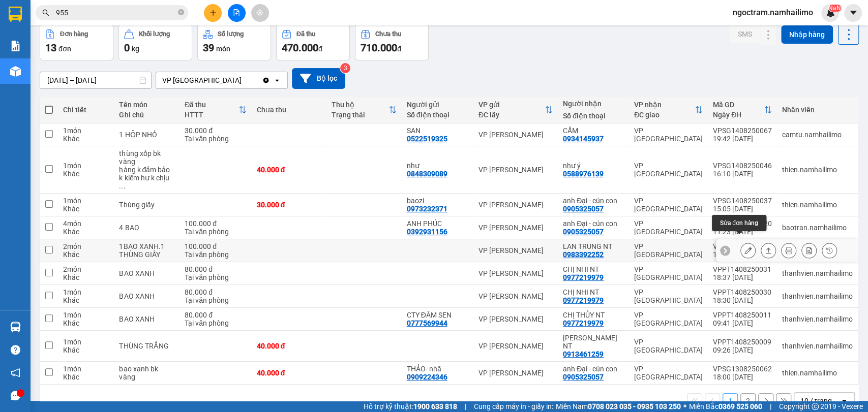 The width and height of the screenshot is (868, 412). I want to click on div: Khối lượng, so click(154, 34).